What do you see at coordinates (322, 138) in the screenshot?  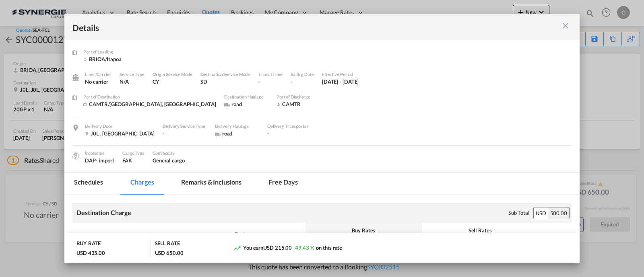 I see `md-dialog: Port of Loading ...` at bounding box center [322, 138].